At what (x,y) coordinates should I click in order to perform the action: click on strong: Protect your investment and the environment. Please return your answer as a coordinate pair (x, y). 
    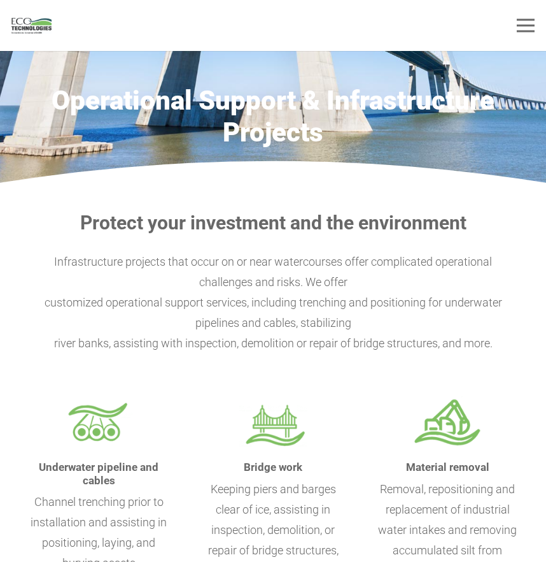
    Looking at the image, I should click on (273, 222).